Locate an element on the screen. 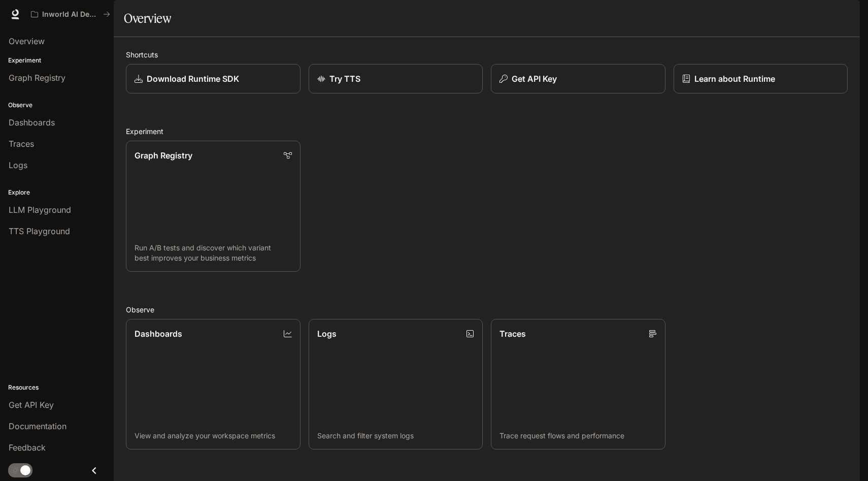  h1: Overview is located at coordinates (147, 19).